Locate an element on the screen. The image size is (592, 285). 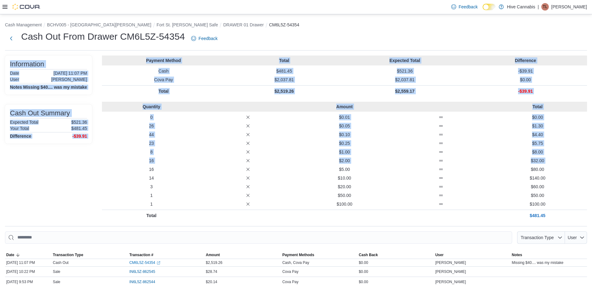
p: $2.00 is located at coordinates (344, 161).